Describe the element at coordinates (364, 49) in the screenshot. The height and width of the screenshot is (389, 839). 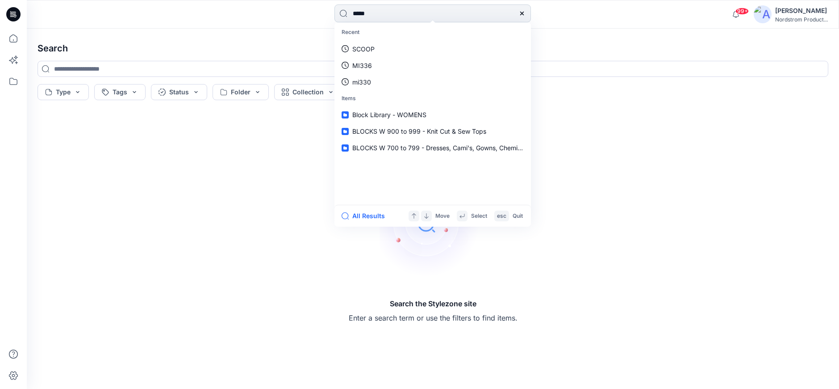
I see `p: SCOOP` at that location.